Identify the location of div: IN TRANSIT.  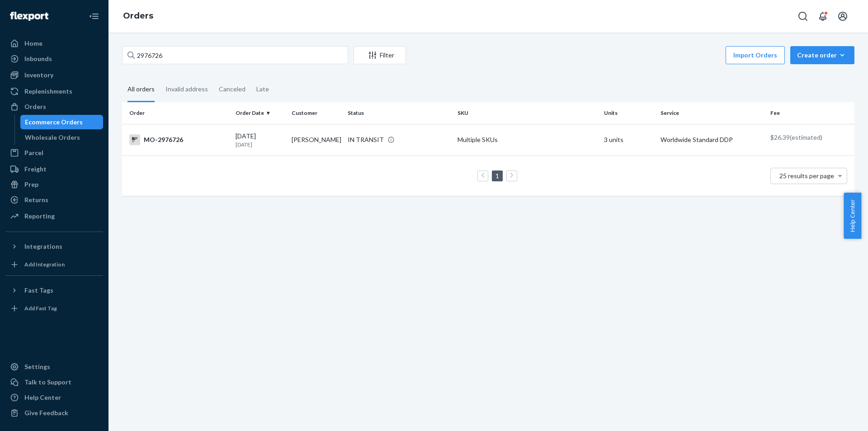
(365, 140).